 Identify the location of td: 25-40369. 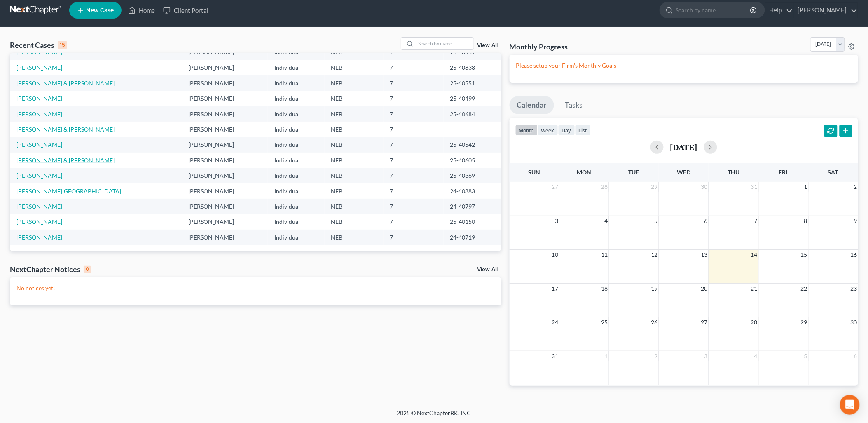
(472, 175).